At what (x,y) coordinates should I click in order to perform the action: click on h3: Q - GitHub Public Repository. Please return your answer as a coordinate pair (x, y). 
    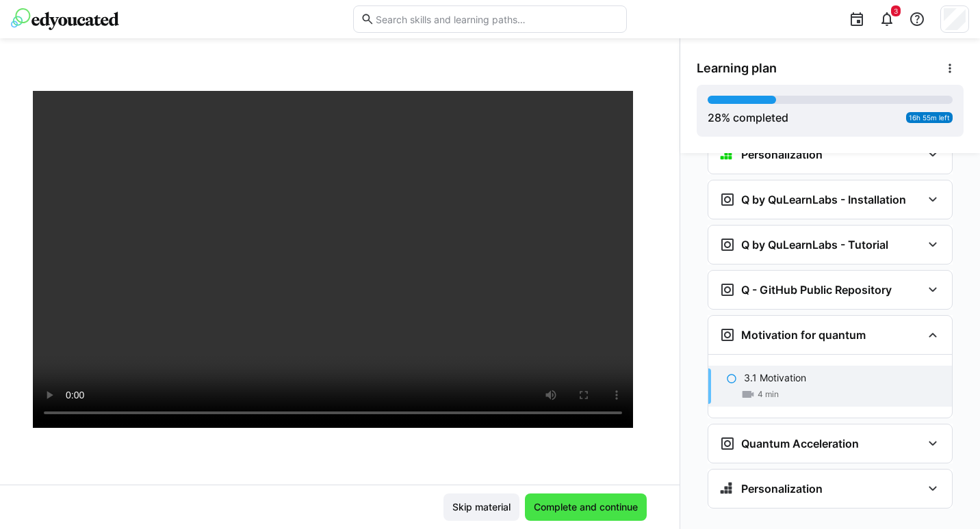
    Looking at the image, I should click on (816, 290).